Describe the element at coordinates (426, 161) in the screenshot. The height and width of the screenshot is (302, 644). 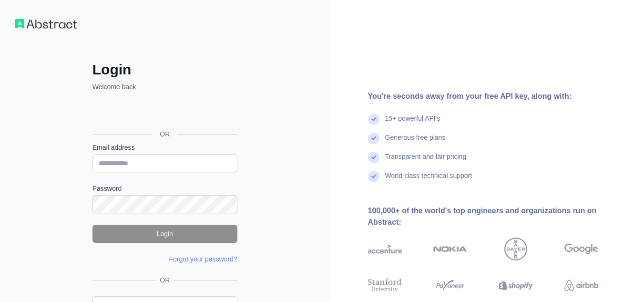
I see `div: Transparent and fair pricing` at that location.